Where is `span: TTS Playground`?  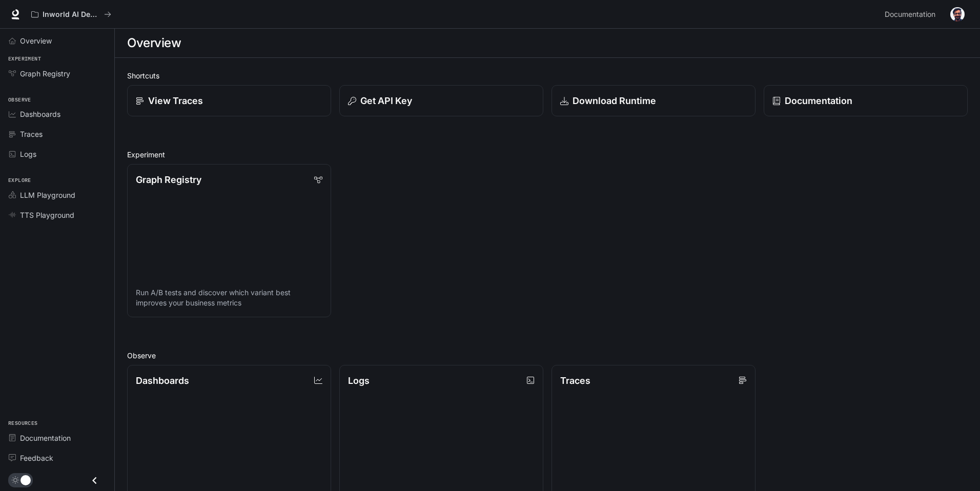 span: TTS Playground is located at coordinates (47, 215).